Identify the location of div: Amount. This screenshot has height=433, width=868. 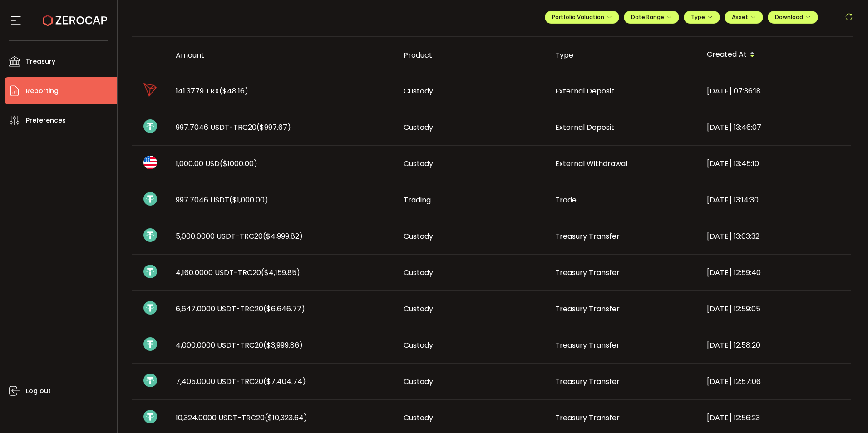
(283, 55).